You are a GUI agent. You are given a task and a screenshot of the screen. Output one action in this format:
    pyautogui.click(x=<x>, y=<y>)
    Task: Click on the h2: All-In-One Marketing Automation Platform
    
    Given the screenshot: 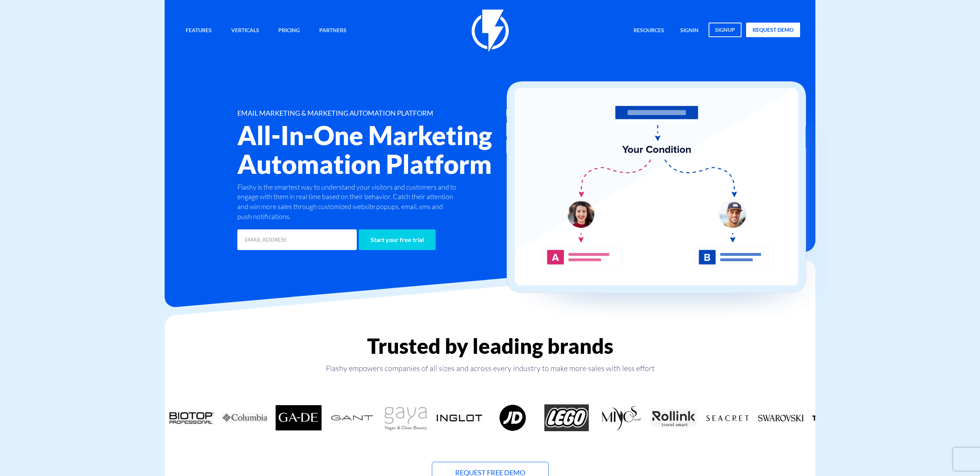 What is the action you would take?
    pyautogui.click(x=387, y=150)
    